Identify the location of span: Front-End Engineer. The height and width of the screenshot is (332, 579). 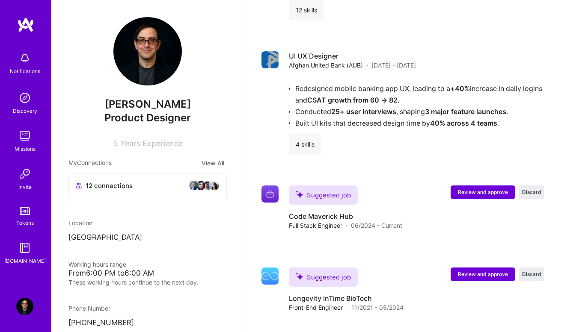
(316, 307).